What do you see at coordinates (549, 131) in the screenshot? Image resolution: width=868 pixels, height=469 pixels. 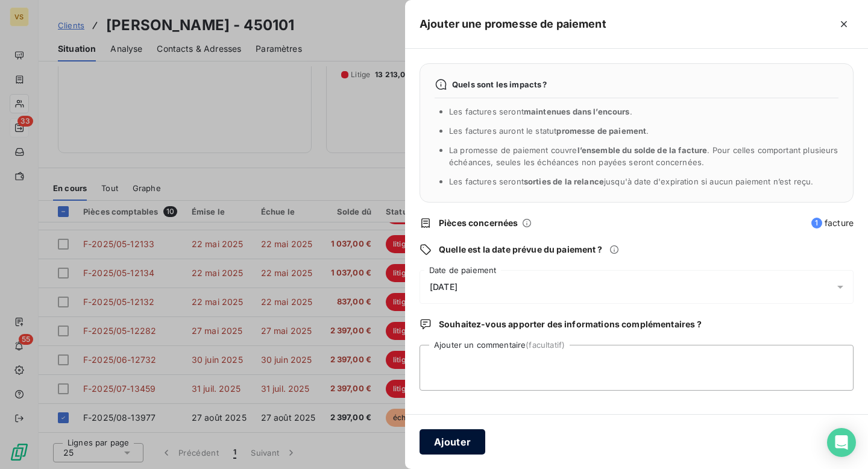 I see `span: Les factures auront le statut .` at bounding box center [549, 131].